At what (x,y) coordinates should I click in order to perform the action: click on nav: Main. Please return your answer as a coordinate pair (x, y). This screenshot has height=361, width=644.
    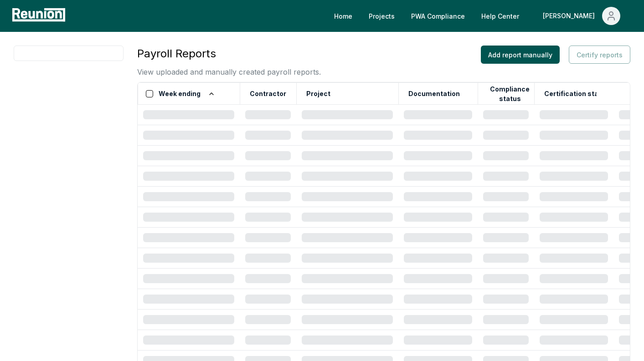
    Looking at the image, I should click on (481, 16).